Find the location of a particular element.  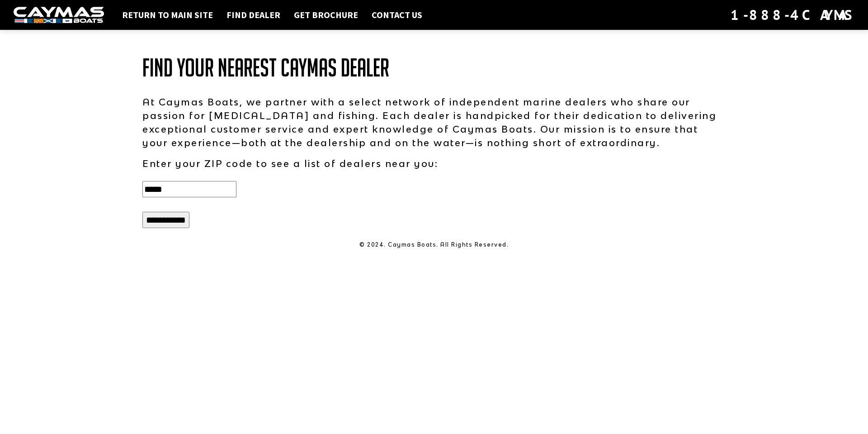

a: Contact Us is located at coordinates (397, 15).